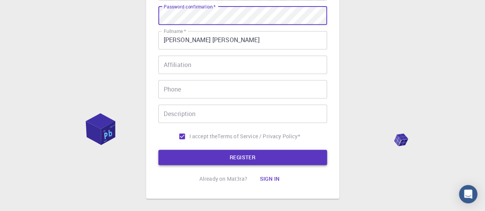 The width and height of the screenshot is (485, 211). What do you see at coordinates (269, 179) in the screenshot?
I see `a: Sign in` at bounding box center [269, 179].